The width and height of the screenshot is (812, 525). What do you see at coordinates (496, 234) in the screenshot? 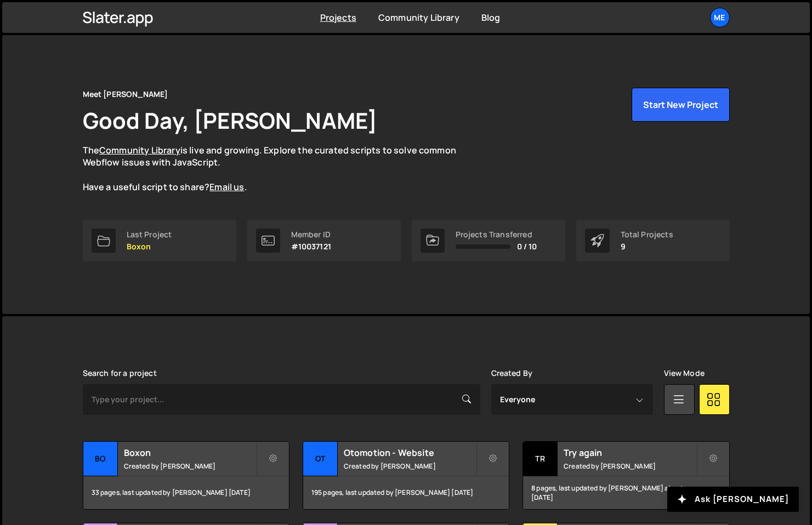
I see `div: Projects Transferred` at bounding box center [496, 234].